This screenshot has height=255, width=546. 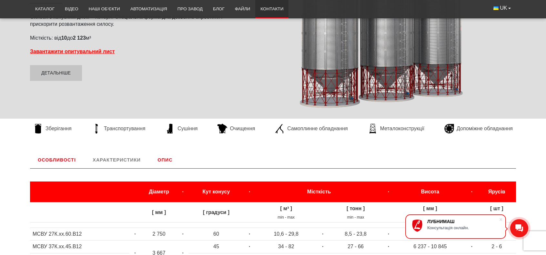 I want to click on td: 60, so click(x=216, y=234).